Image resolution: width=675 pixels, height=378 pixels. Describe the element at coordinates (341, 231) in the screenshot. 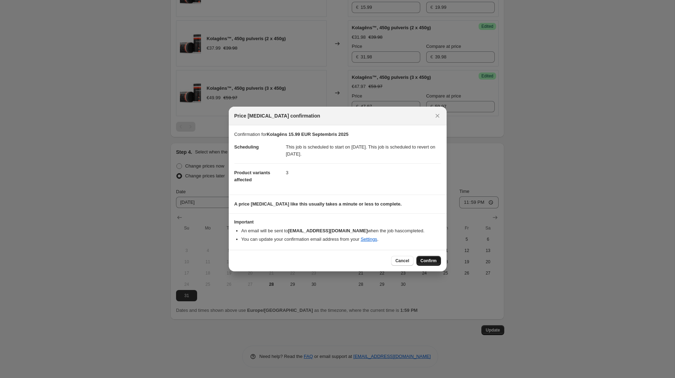

I see `li: An email will be sent to when the job has completed .` at that location.